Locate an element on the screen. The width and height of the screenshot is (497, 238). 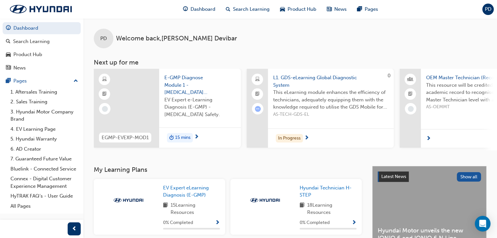
span: News is located at coordinates (340, 9).